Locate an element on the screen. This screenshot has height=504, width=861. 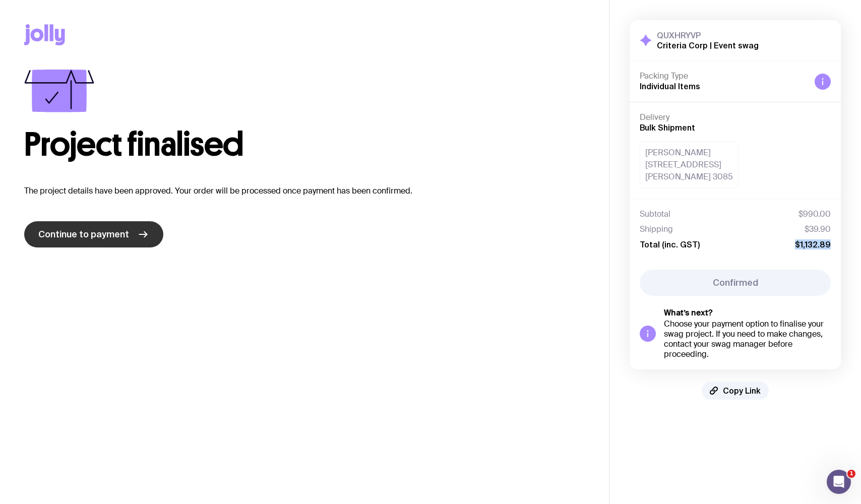
span: Copy Link is located at coordinates (741, 391).